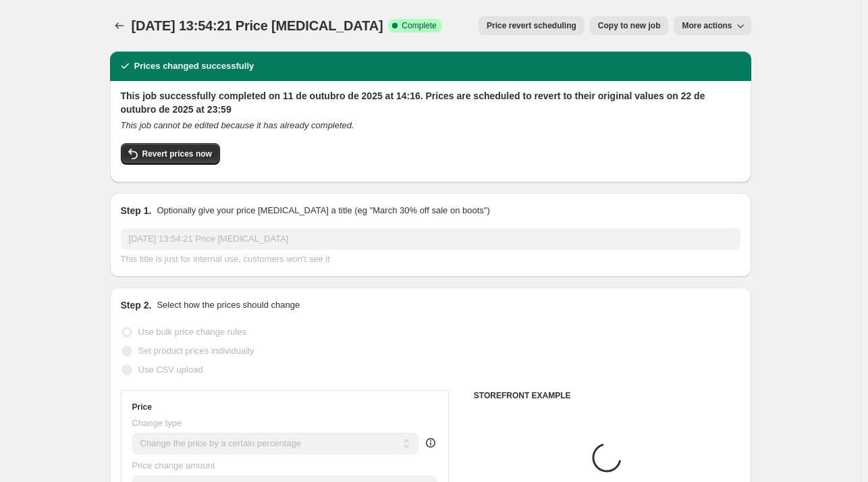 This screenshot has width=868, height=482. What do you see at coordinates (141, 408) in the screenshot?
I see `h3: Price` at bounding box center [141, 408].